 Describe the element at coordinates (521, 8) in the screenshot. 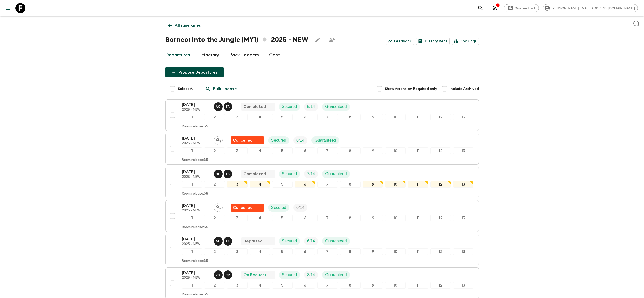

I see `a: Give feedback` at that location.